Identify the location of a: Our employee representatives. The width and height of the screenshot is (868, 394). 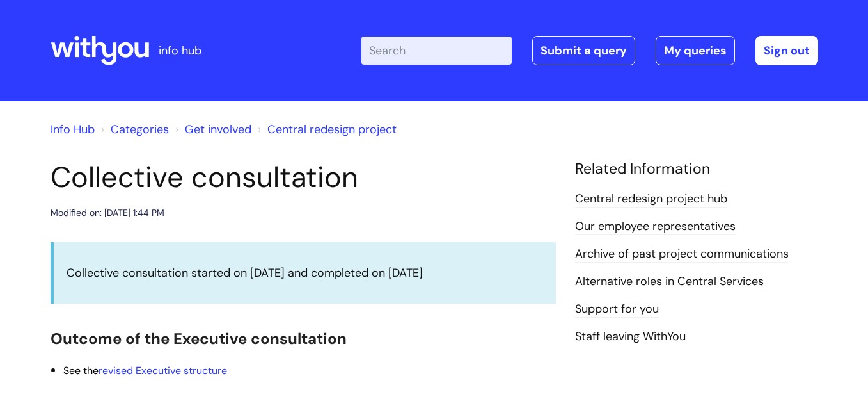
(655, 227).